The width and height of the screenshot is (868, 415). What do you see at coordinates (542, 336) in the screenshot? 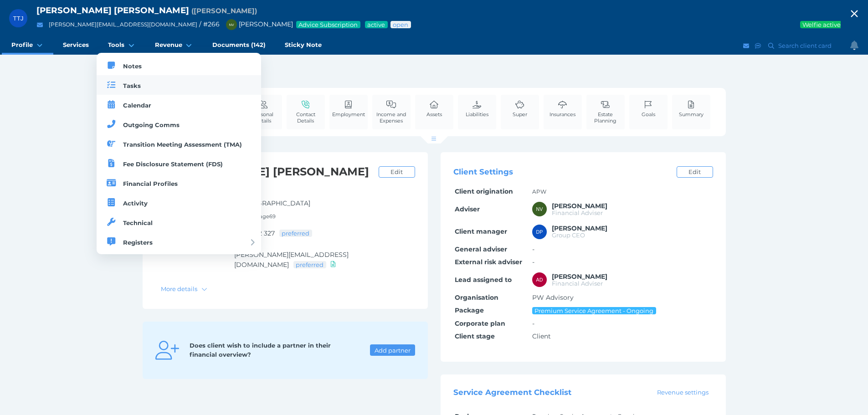
I see `span: Client` at bounding box center [542, 336].